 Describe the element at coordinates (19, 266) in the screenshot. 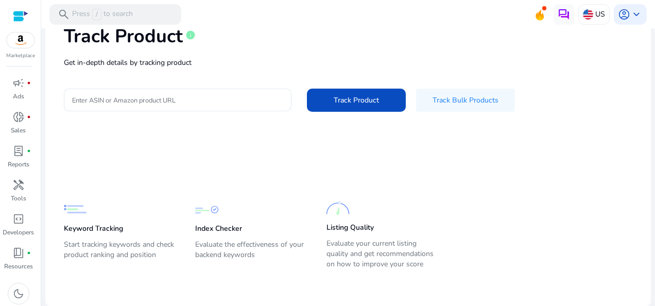

I see `p: Resources` at that location.